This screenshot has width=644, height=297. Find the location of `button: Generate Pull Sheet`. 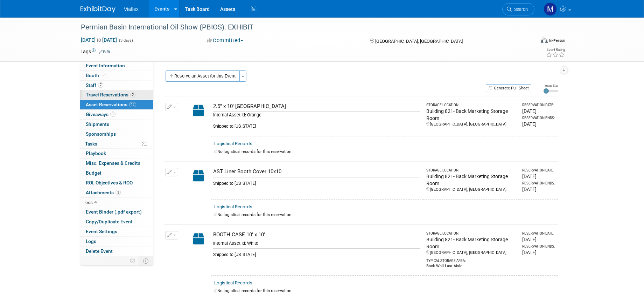

button: Generate Pull Sheet is located at coordinates (509, 88).